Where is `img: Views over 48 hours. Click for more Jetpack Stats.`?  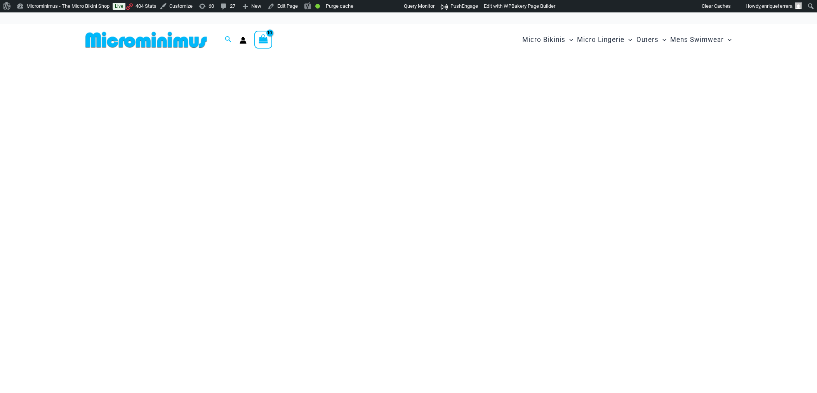 img: Views over 48 hours. Click for more Jetpack Stats. is located at coordinates (382, 7).